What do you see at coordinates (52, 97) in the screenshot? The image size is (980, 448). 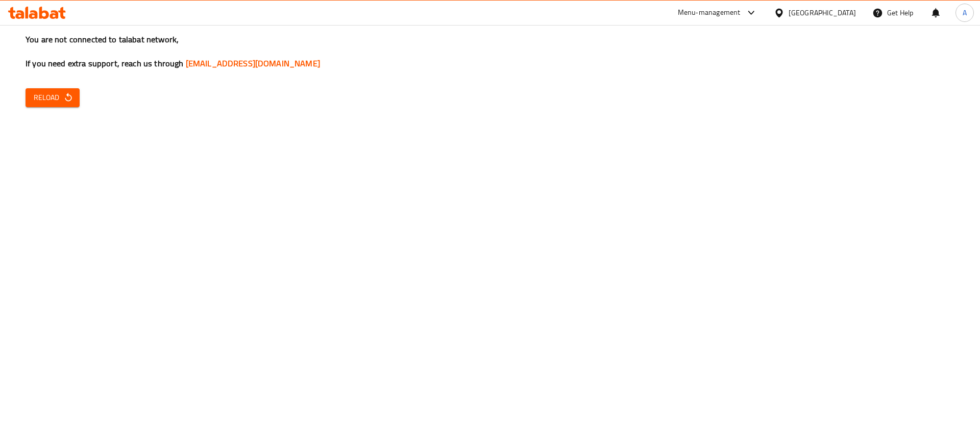 I see `span: Reload` at bounding box center [52, 97].